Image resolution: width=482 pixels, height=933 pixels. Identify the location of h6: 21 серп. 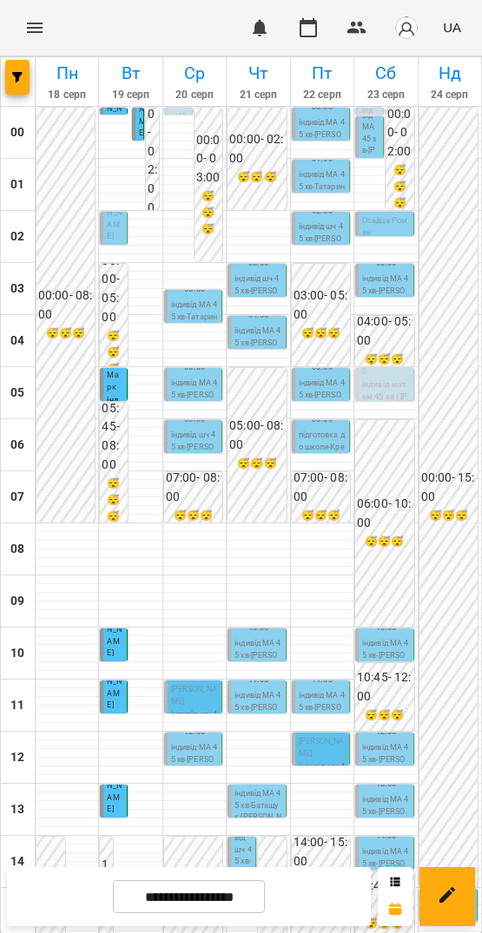
(258, 95).